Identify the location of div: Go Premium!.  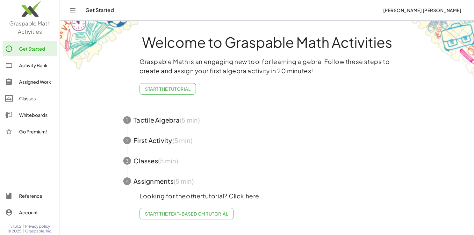
(37, 131).